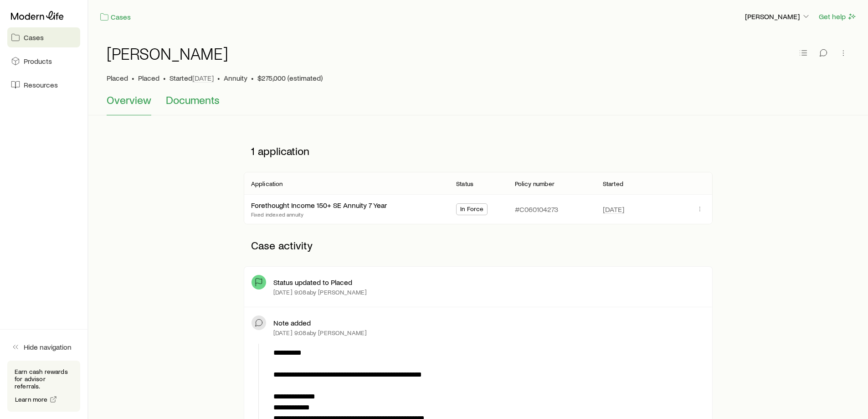 The width and height of the screenshot is (868, 419). What do you see at coordinates (34, 37) in the screenshot?
I see `span: Cases` at bounding box center [34, 37].